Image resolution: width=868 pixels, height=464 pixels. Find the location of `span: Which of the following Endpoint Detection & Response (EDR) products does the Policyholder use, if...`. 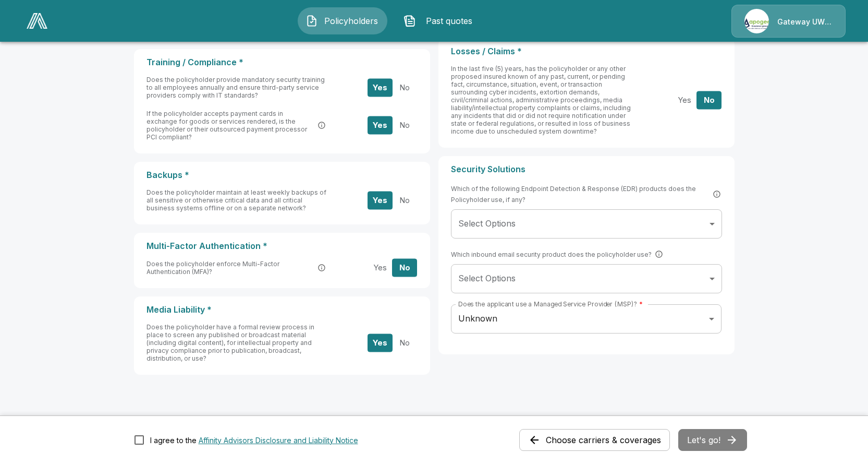

span: Which of the following Endpoint Detection & Response (EDR) products does the Policyholder use, if... is located at coordinates (586, 194).